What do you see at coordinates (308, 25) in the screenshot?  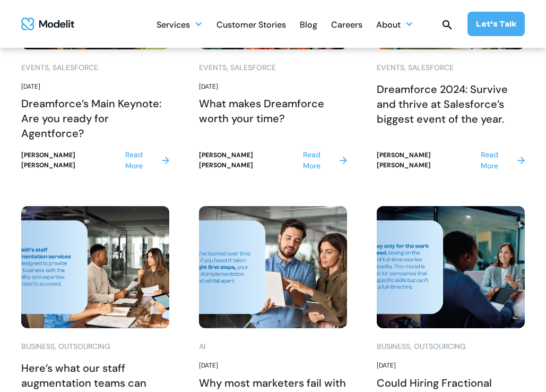 I see `div: Blog` at bounding box center [308, 25].